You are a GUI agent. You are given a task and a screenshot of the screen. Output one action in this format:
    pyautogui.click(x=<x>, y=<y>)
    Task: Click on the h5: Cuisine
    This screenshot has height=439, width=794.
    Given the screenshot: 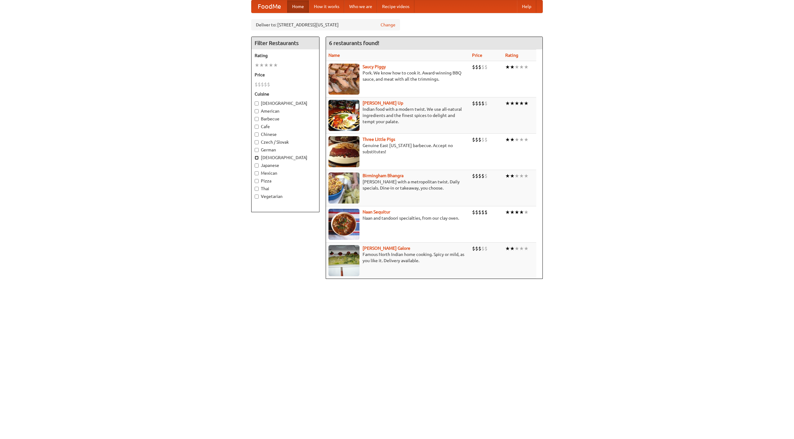 What is the action you would take?
    pyautogui.click(x=285, y=94)
    